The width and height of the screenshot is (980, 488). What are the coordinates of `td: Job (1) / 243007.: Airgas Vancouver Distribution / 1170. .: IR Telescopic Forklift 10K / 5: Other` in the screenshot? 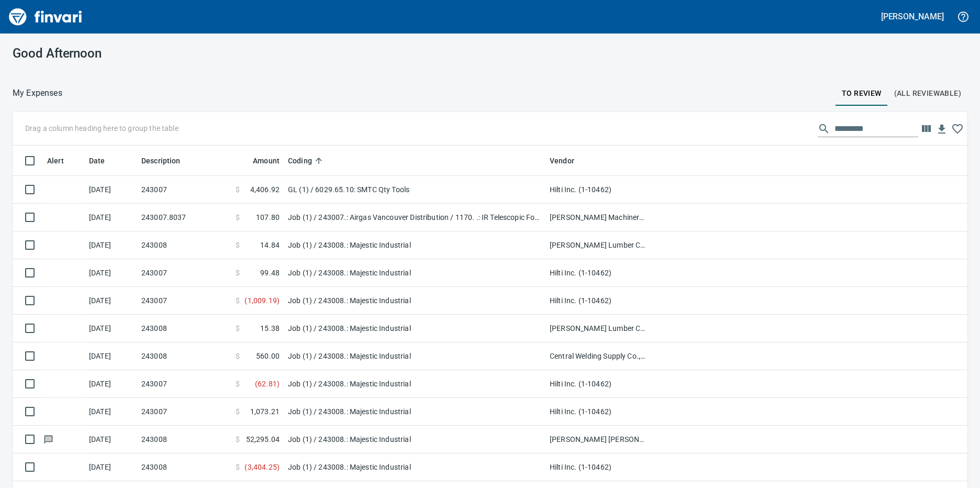 It's located at (414, 218).